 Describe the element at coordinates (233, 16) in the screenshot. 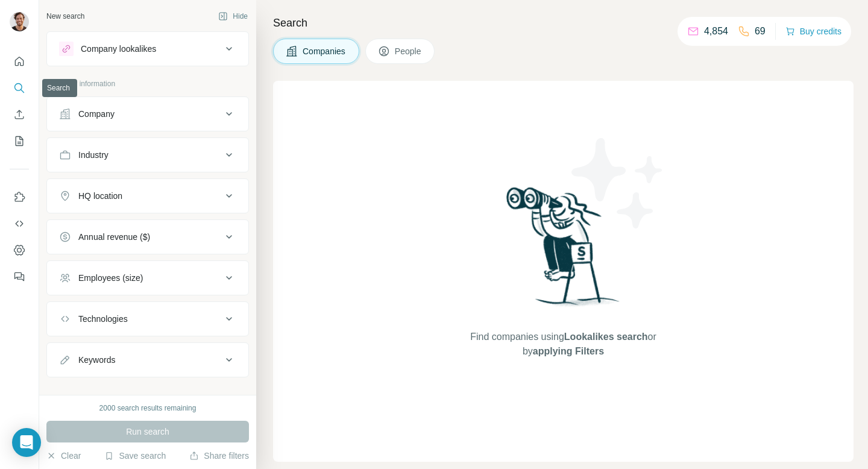

I see `button: Hide` at that location.